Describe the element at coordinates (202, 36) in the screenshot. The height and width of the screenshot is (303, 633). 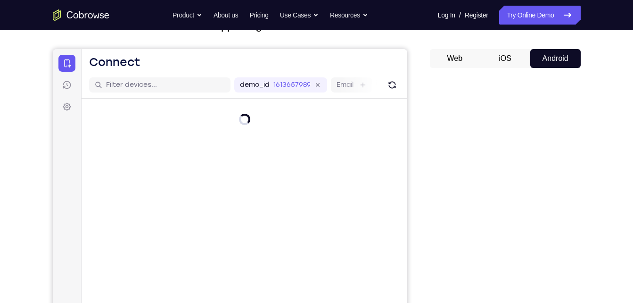
I see `label: demo_id` at that location.